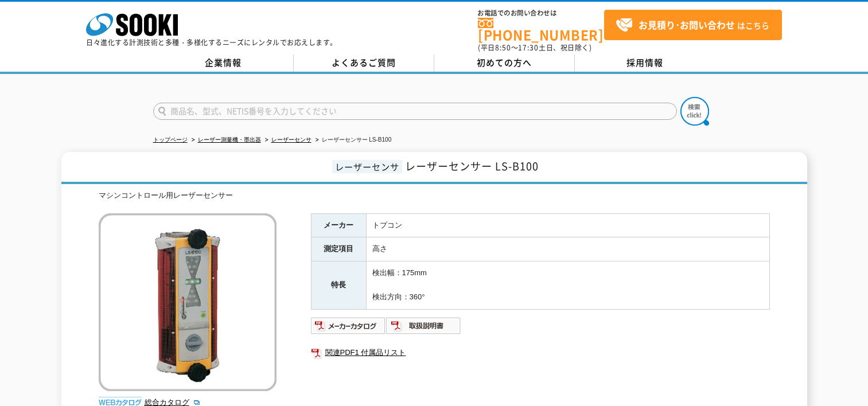 This screenshot has width=868, height=406. What do you see at coordinates (645, 63) in the screenshot?
I see `a: 採用情報` at bounding box center [645, 63].